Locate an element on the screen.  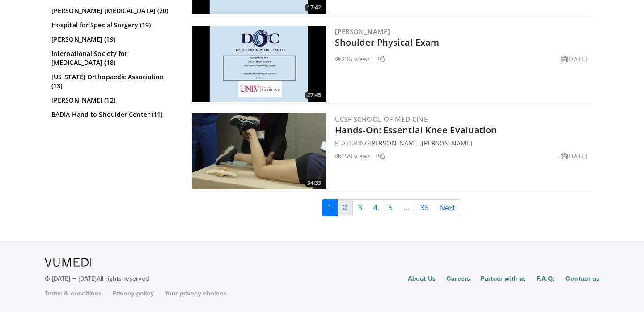
nav: Search results pages is located at coordinates (391, 208).